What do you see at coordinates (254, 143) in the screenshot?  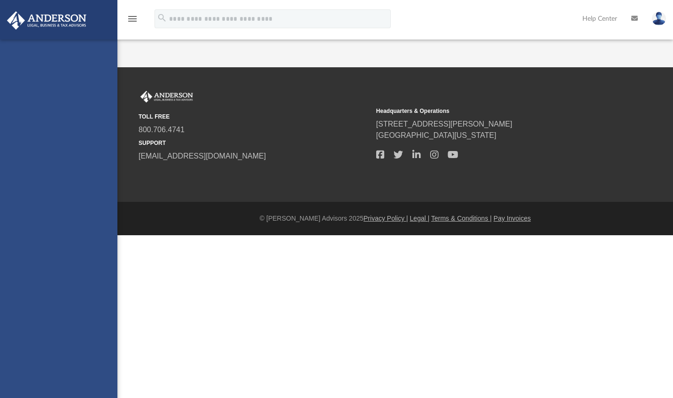 I see `small: SUPPORT` at bounding box center [254, 143].